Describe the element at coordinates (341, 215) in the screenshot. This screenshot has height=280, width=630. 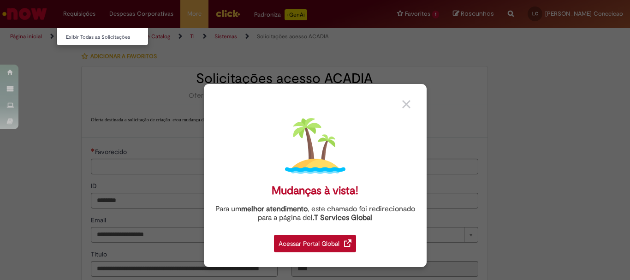
I see `a: I.T Services Global` at that location.